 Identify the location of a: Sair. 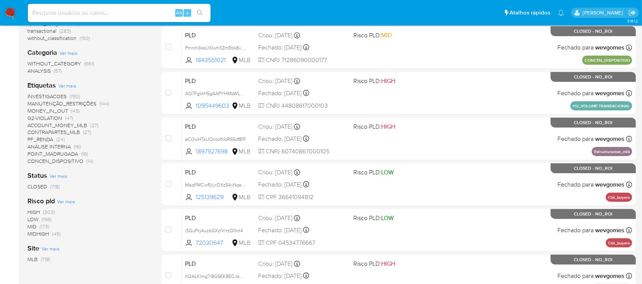
(632, 13).